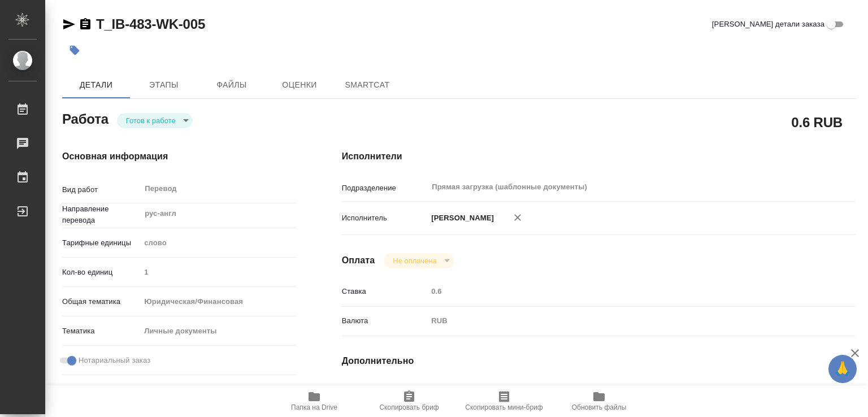  What do you see at coordinates (101, 302) in the screenshot?
I see `p: Общая тематика` at bounding box center [101, 302].